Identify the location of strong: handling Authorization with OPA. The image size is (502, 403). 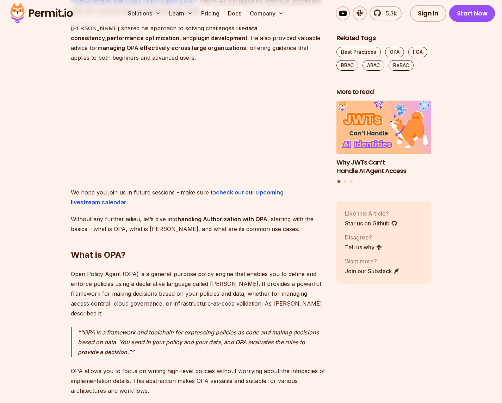
(222, 219).